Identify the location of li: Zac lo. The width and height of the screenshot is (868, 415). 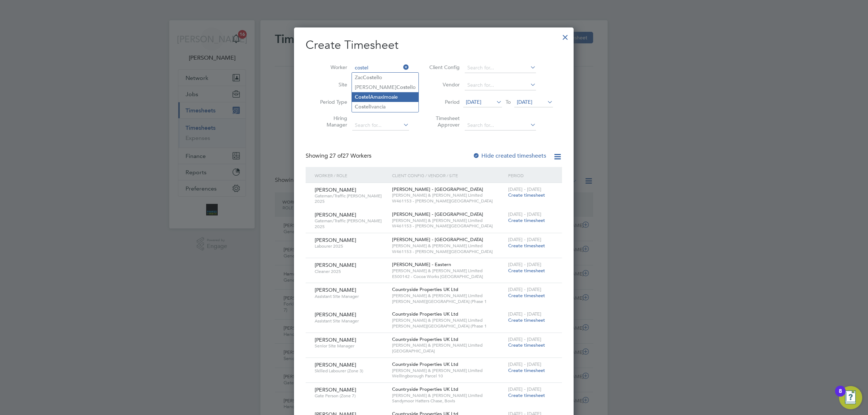
(385, 77).